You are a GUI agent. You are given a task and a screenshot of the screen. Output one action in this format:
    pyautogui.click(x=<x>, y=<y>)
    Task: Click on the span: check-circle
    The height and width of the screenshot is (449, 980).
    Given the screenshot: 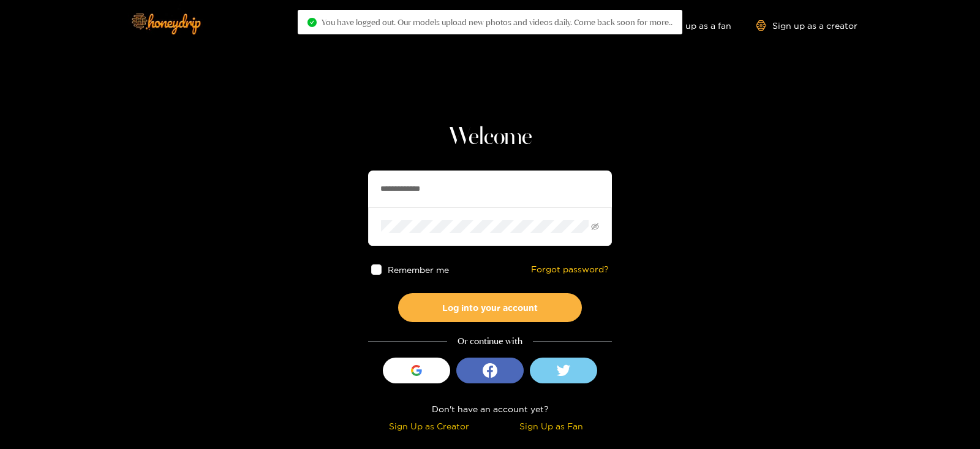 What is the action you would take?
    pyautogui.click(x=312, y=22)
    